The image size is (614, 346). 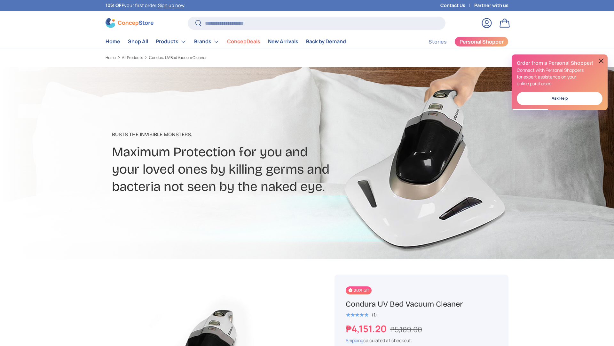 I want to click on a: ConcepDeals, so click(x=244, y=41).